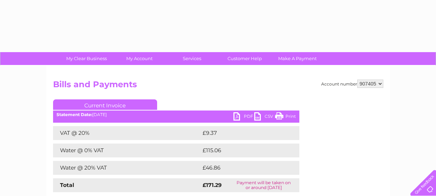 The height and width of the screenshot is (196, 436). I want to click on h2: Bills and Payments, so click(218, 86).